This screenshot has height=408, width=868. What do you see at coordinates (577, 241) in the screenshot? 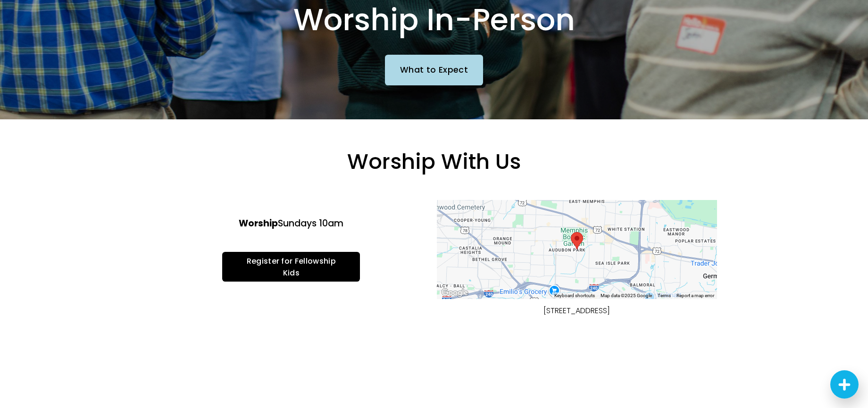
I see `div: Harding Academy 1100 Cherry Road Memphis, TN, 38117, United States` at bounding box center [577, 241].